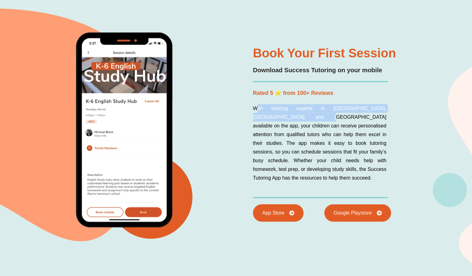 This screenshot has height=276, width=472. I want to click on h2: Download Success Tutoring on your mobile, so click(349, 70).